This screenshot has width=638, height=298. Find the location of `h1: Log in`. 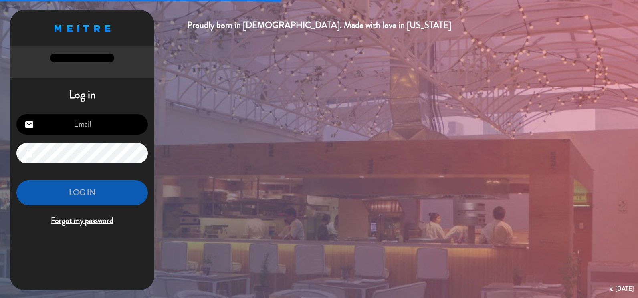

h1: Log in is located at coordinates (82, 95).